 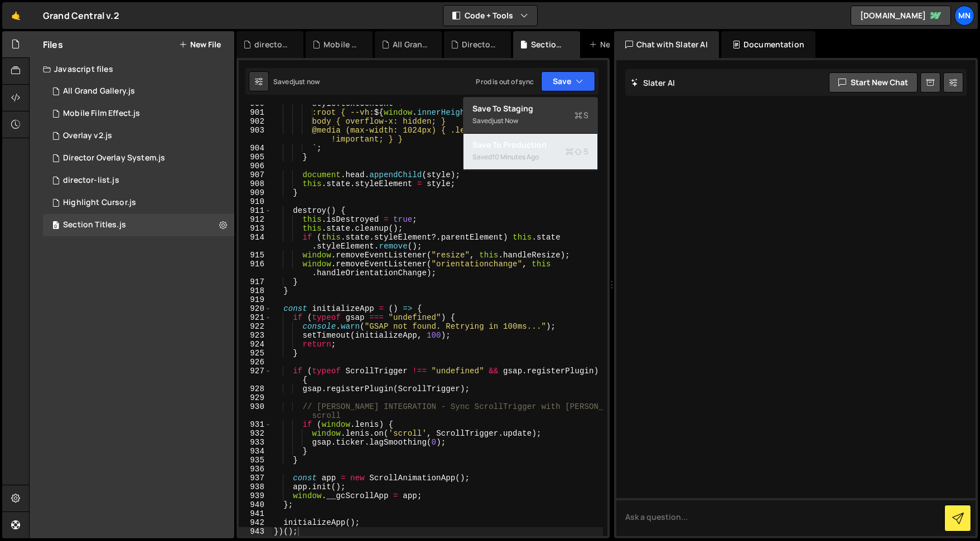 What do you see at coordinates (255, 514) in the screenshot?
I see `div: 941` at bounding box center [255, 514].